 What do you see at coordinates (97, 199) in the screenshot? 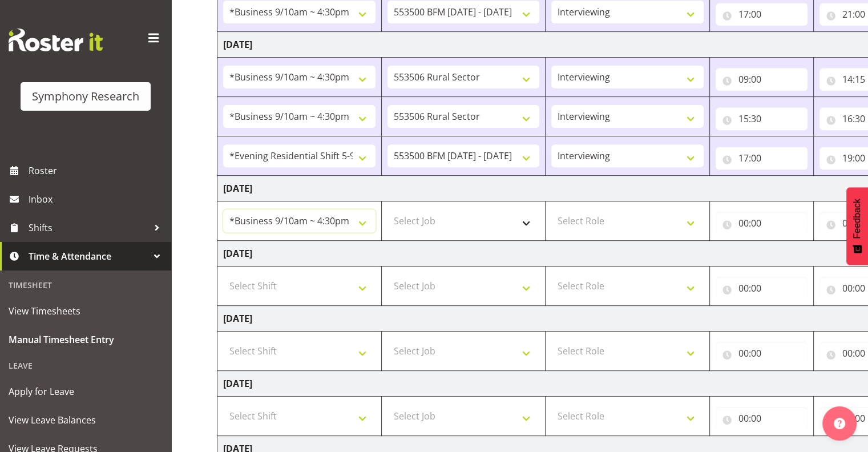
I see `span: Inbox` at bounding box center [97, 199].